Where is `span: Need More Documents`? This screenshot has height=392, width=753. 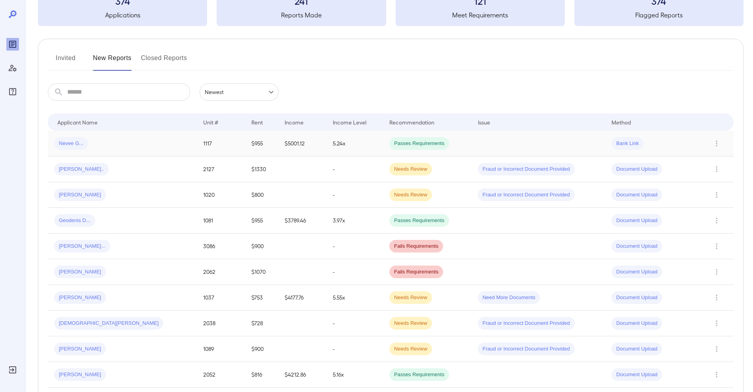
span: Need More Documents is located at coordinates (509, 298).